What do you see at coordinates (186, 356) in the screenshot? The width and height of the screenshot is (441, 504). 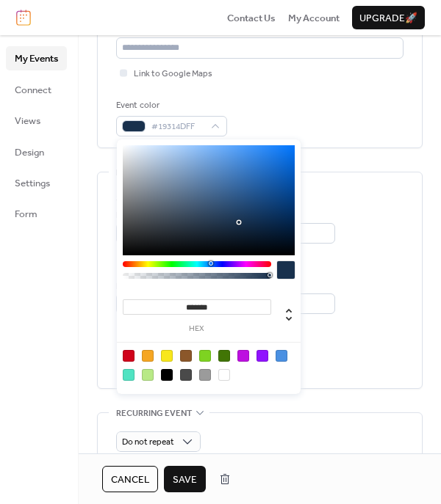 I see `div: #8B572A` at bounding box center [186, 356].